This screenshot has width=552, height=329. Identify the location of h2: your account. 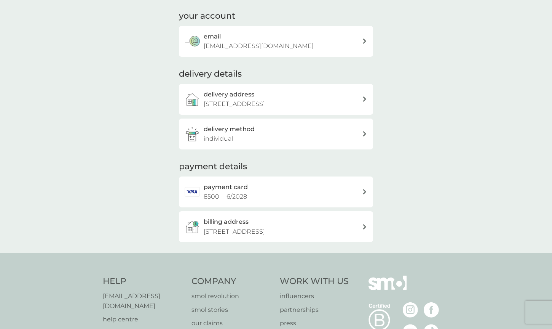
(207, 16).